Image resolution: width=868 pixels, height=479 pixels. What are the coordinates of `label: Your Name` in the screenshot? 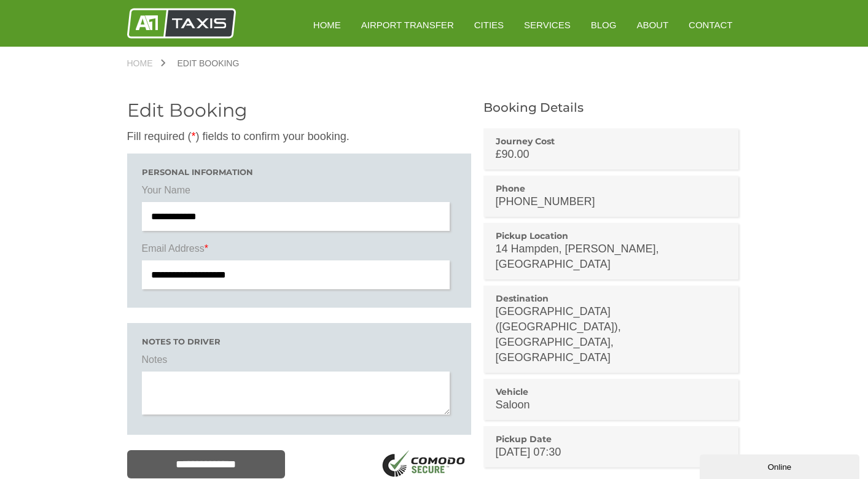 It's located at (299, 192).